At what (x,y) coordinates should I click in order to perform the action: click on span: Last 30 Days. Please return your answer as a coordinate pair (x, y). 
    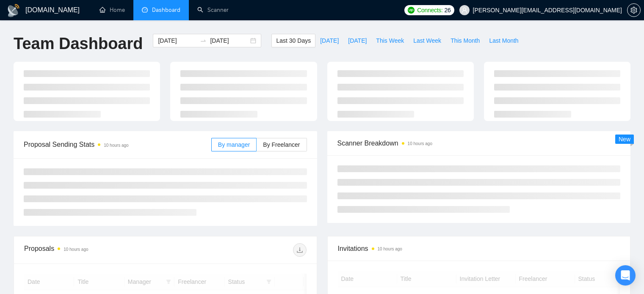
    Looking at the image, I should click on (294, 40).